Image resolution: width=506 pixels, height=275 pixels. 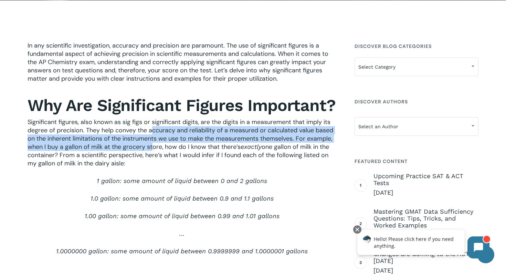 I want to click on h4: Featured Content, so click(x=416, y=161).